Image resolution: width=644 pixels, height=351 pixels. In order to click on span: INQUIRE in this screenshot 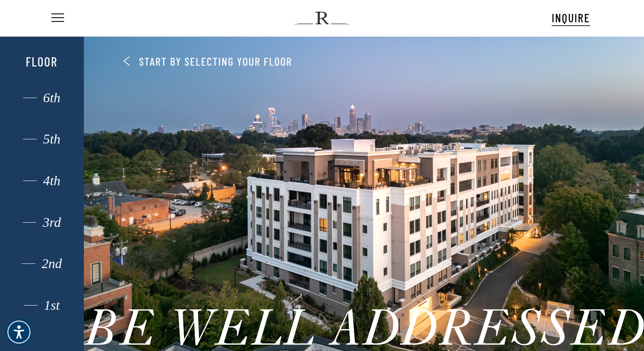, I will do `click(571, 18)`.